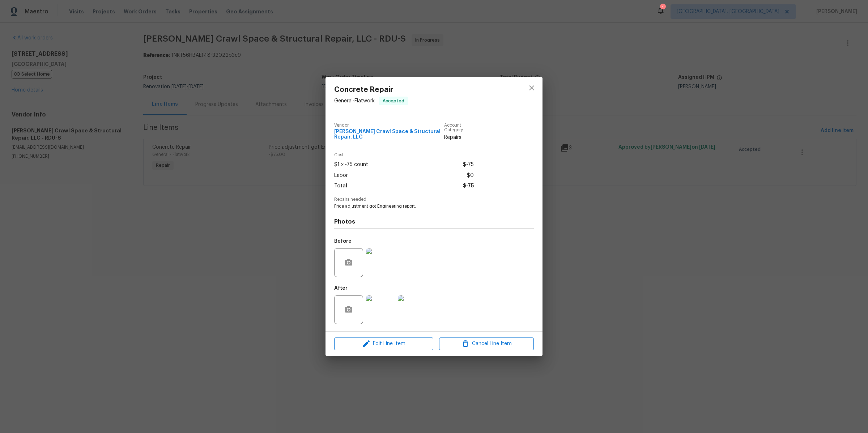  Describe the element at coordinates (340, 288) in the screenshot. I see `h5: After` at that location.